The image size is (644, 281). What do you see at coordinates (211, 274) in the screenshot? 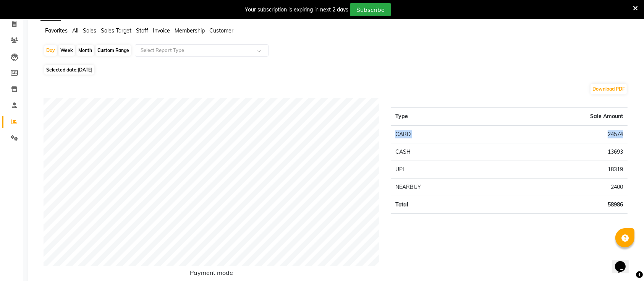
I see `h6: Payment mode` at bounding box center [211, 274].